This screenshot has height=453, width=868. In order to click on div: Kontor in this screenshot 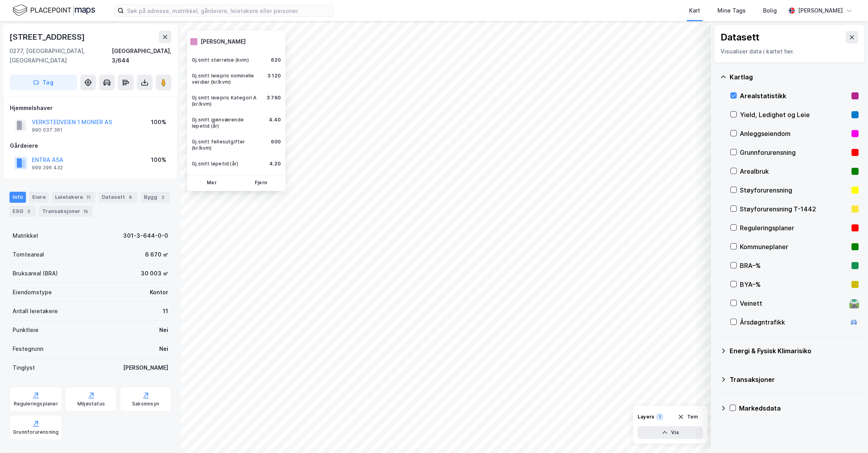, I will do `click(159, 292)`.